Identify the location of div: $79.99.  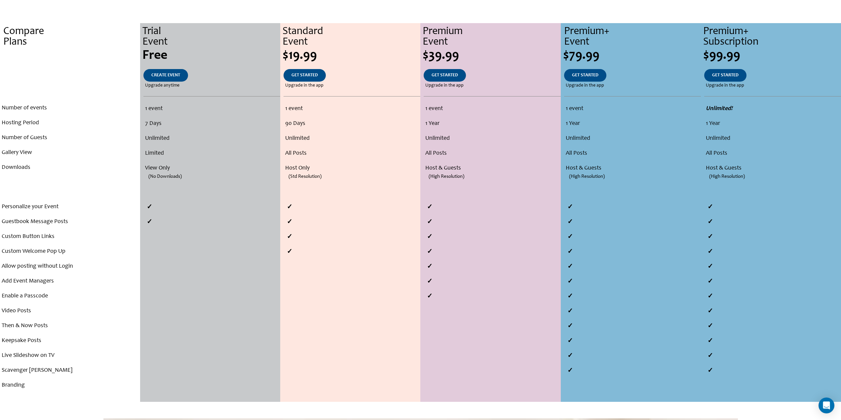
(632, 56).